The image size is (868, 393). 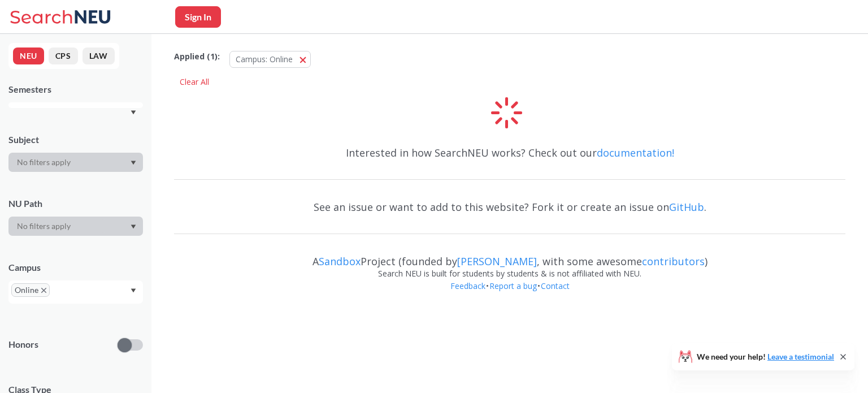 What do you see at coordinates (801, 356) in the screenshot?
I see `a: Leave a testimonial` at bounding box center [801, 356].